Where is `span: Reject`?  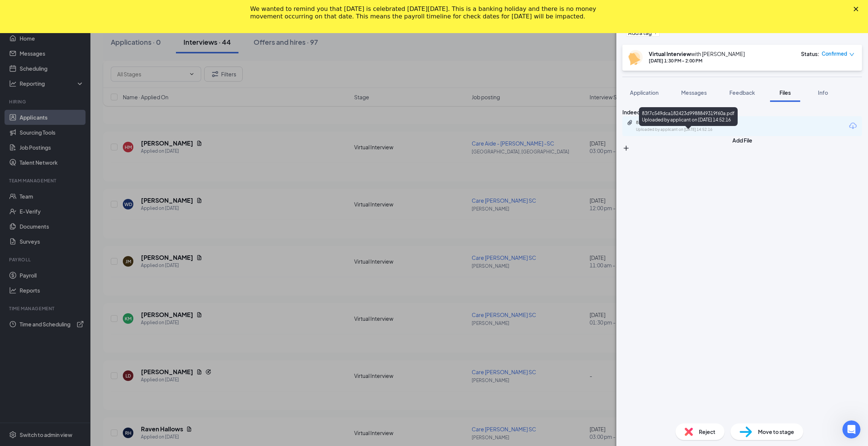 span: Reject is located at coordinates (707, 432).